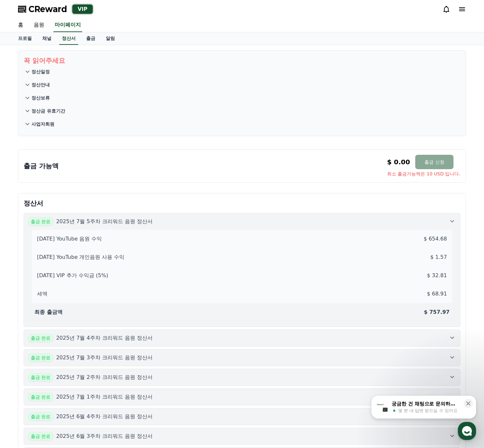 The image size is (484, 448). I want to click on a: 대화, so click(64, 216).